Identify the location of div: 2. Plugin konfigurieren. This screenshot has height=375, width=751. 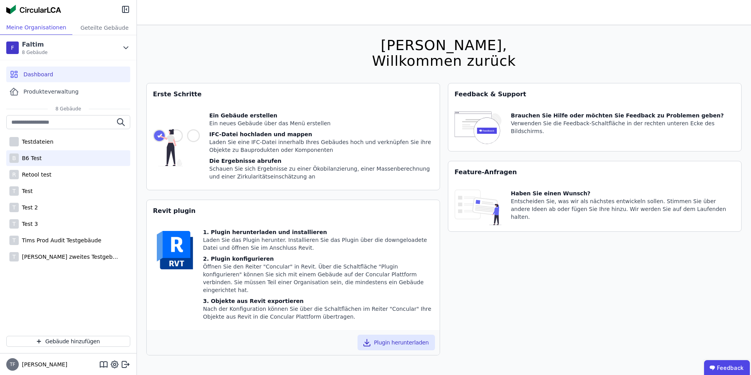
(318, 259).